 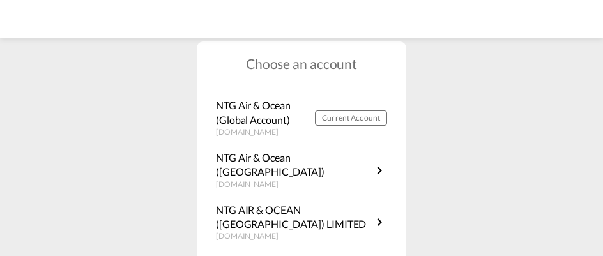 What do you see at coordinates (302, 63) in the screenshot?
I see `h1: Choose an account` at bounding box center [302, 63].